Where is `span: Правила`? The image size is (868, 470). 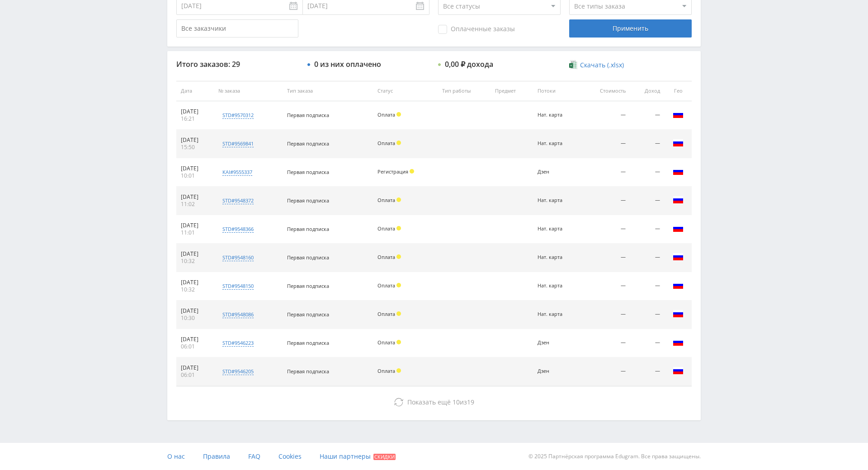 span: Правила is located at coordinates (216, 456).